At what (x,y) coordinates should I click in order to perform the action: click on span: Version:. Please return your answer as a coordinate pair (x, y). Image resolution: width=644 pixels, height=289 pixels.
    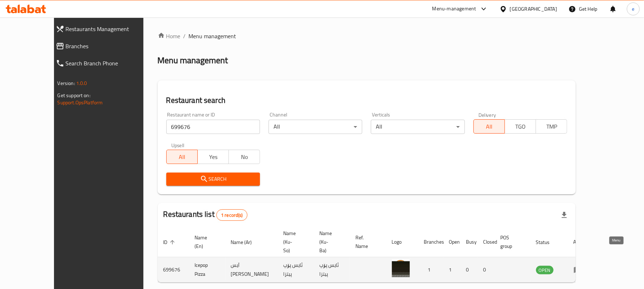
    Looking at the image, I should click on (66, 83).